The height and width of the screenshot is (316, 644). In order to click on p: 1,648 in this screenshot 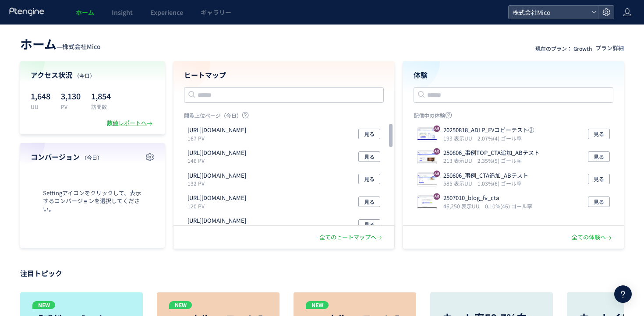, I will do `click(40, 96)`.